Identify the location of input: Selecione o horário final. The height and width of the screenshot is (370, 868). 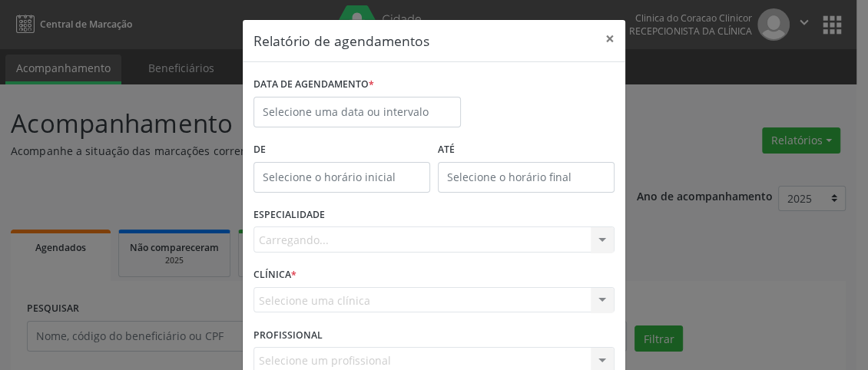
(526, 177).